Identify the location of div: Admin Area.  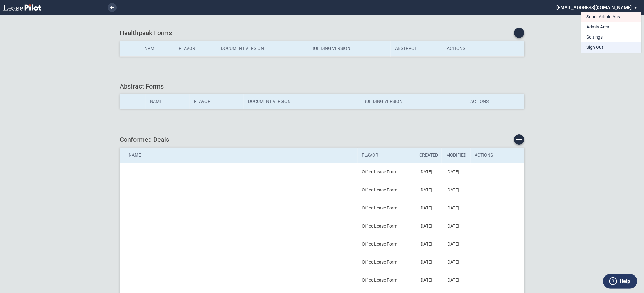
(598, 27).